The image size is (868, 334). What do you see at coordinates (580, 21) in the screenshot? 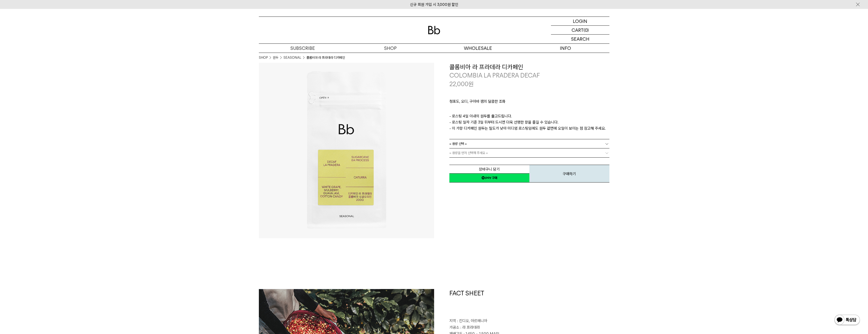
I see `a: LOGIN` at bounding box center [580, 21].